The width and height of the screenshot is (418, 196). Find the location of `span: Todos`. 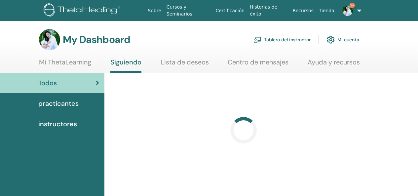

span: Todos is located at coordinates (48, 83).